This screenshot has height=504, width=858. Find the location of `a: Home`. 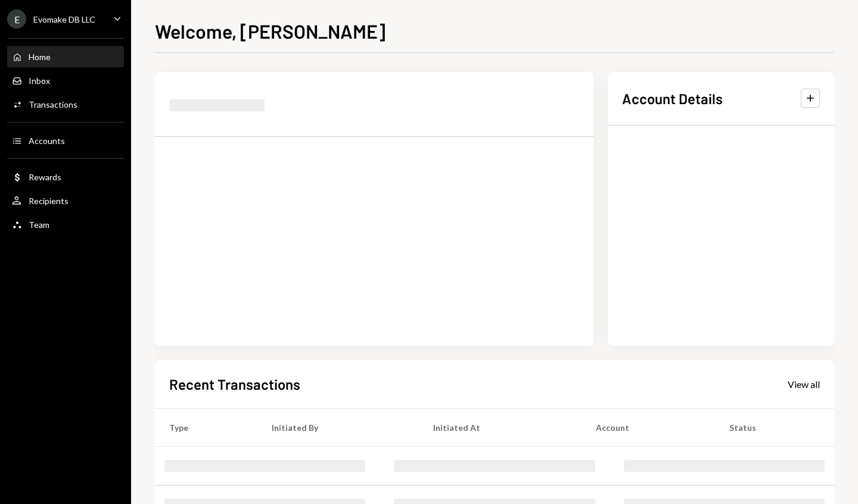

a: Home is located at coordinates (66, 57).